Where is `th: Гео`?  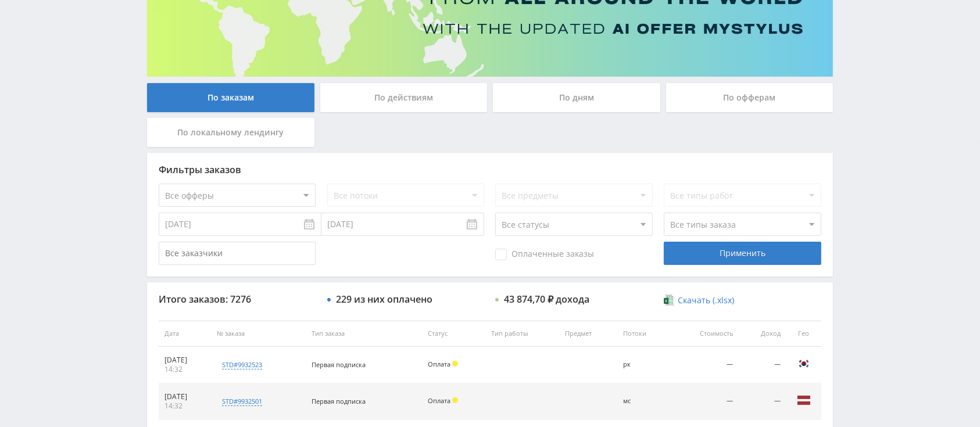 th: Гео is located at coordinates (804, 334).